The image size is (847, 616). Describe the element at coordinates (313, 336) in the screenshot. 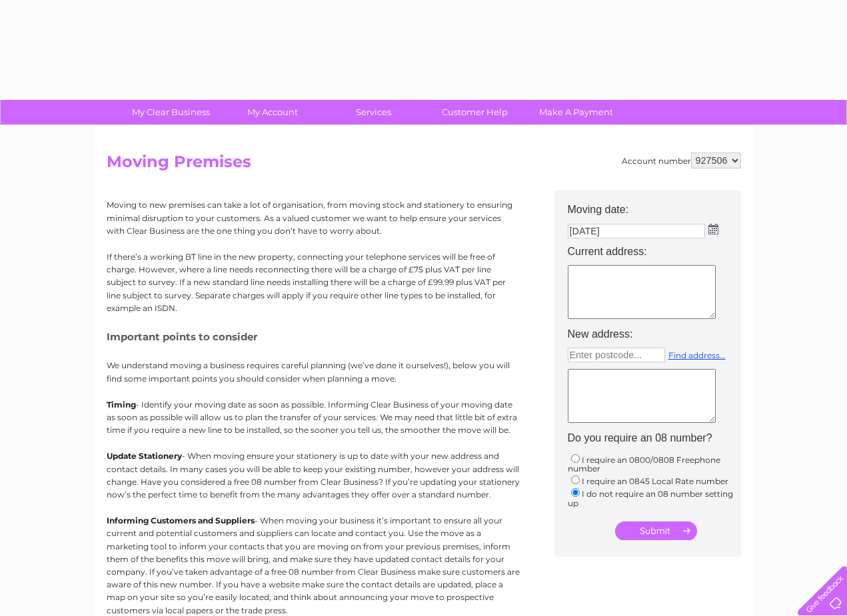

I see `h5: Important points to consider` at that location.